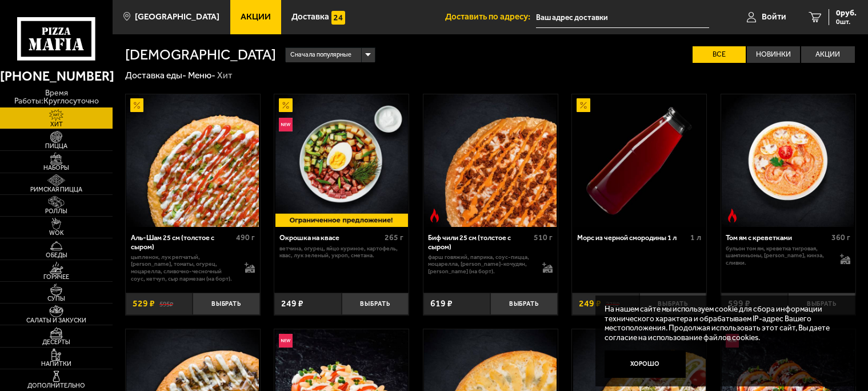 This screenshot has width=868, height=391. Describe the element at coordinates (202, 75) in the screenshot. I see `a: Меню-` at that location.